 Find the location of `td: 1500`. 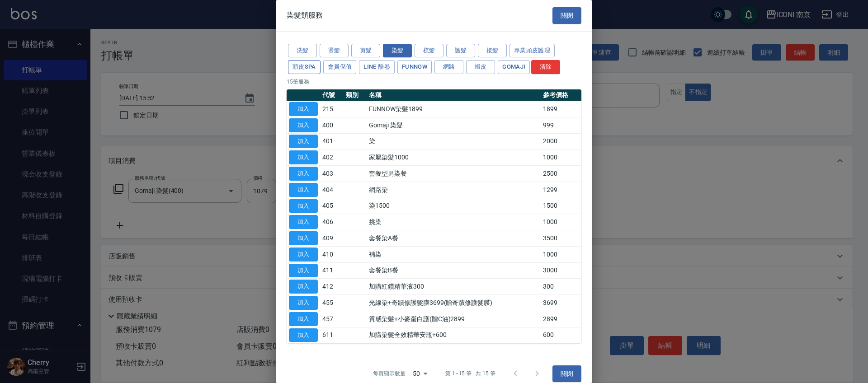

td: 1500 is located at coordinates (561, 206).